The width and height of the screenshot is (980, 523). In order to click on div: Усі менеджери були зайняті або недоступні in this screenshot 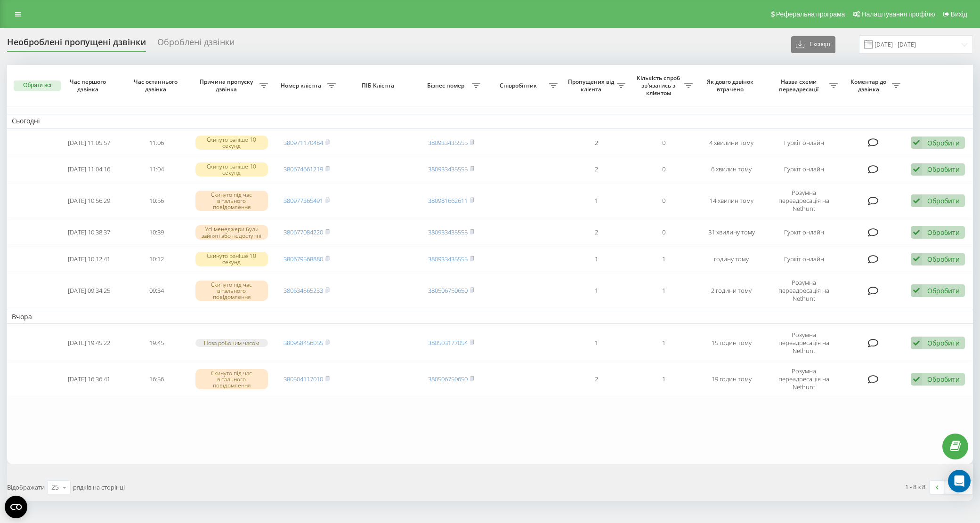, I will do `click(231, 232)`.